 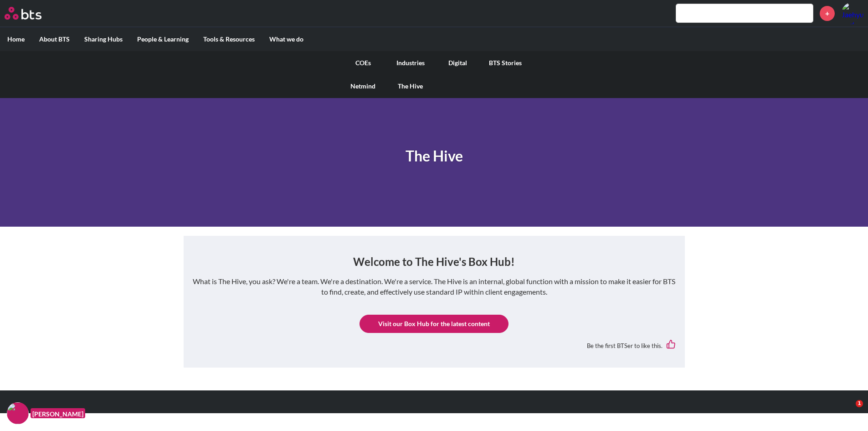 I want to click on a: Visit our Box Hub for the latest content, so click(x=434, y=324).